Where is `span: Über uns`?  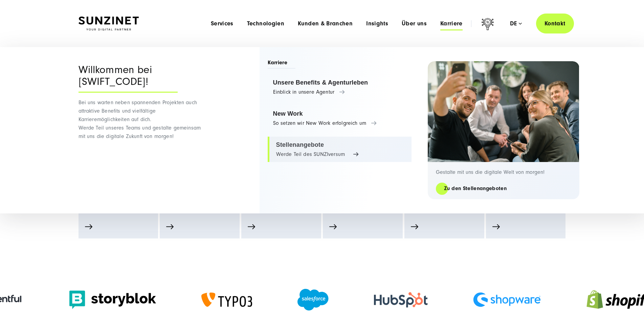 span: Über uns is located at coordinates (414, 24).